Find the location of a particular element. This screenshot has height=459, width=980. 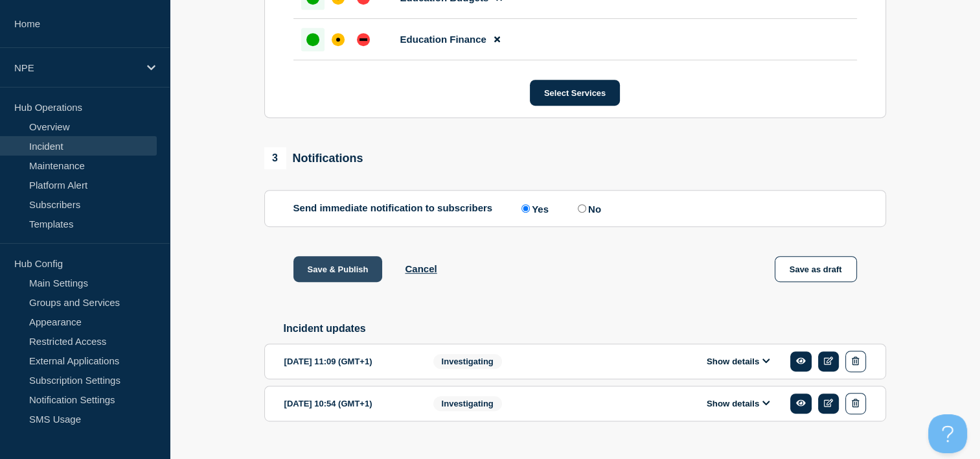

button: Select Services is located at coordinates (574, 93).